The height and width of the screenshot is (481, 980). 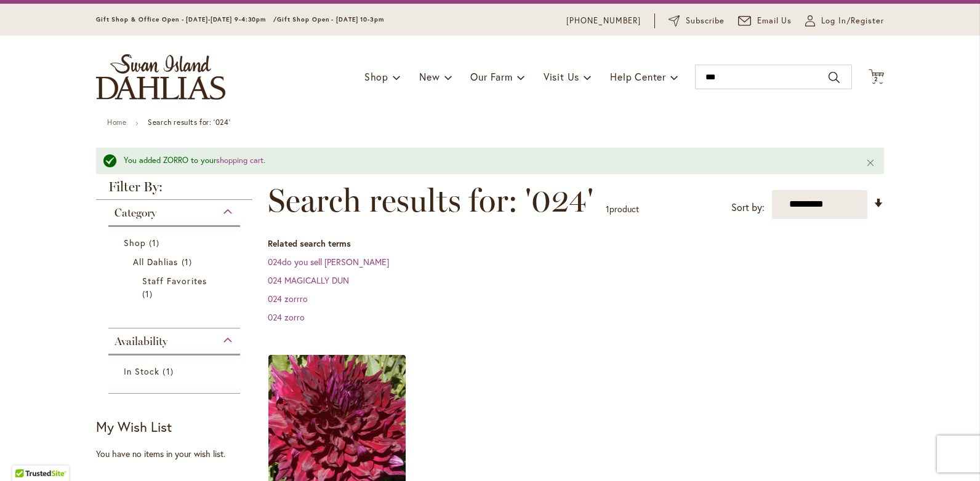 What do you see at coordinates (156, 262) in the screenshot?
I see `span: All Dahlias` at bounding box center [156, 262].